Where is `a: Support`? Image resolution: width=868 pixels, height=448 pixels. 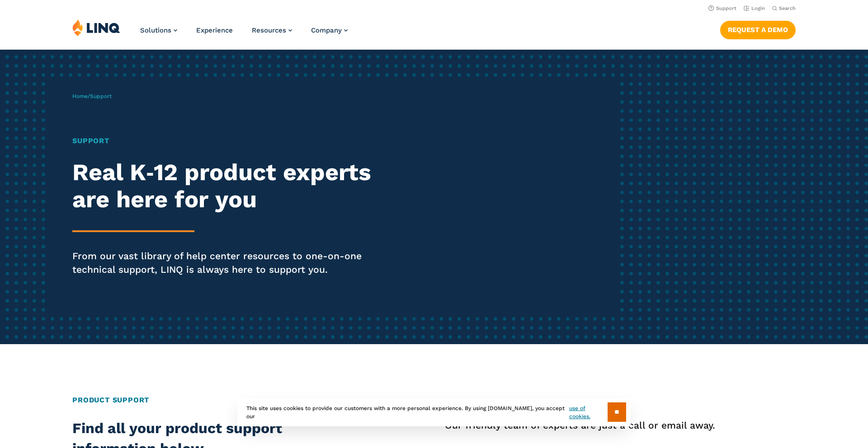 a: Support is located at coordinates (723, 8).